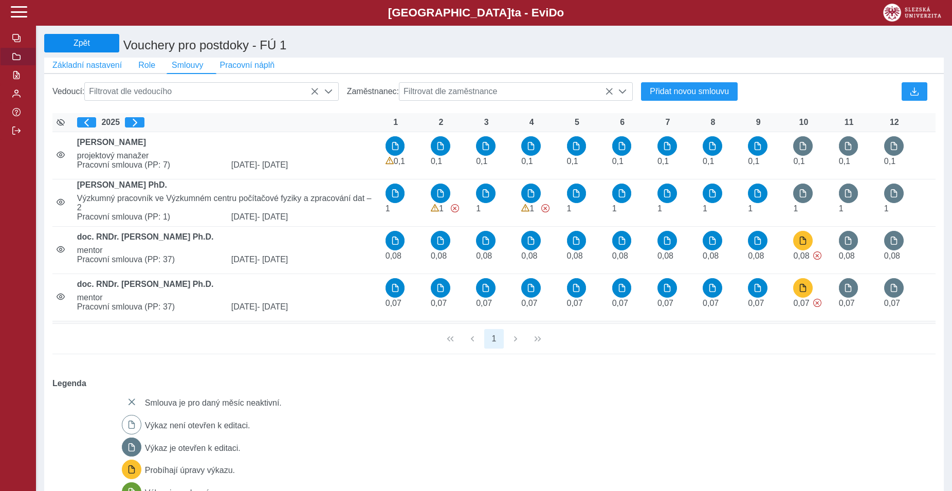 The width and height of the screenshot is (952, 491). Describe the element at coordinates (202, 92) in the screenshot. I see `span: Filtrovat dle vedoucího` at that location.